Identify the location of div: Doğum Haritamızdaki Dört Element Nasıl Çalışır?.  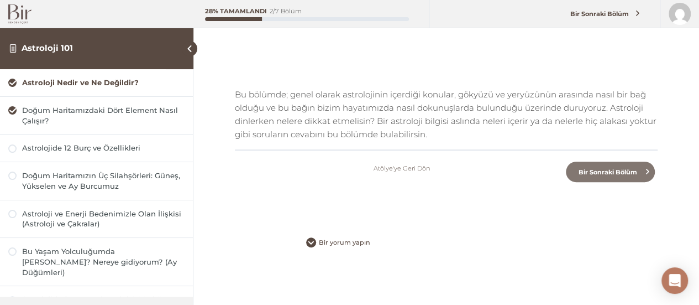
(103, 116).